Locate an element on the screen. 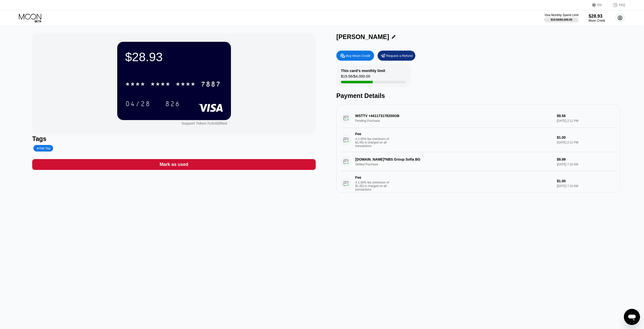  div: Visa Monthly Spend Limit is located at coordinates (561, 15).